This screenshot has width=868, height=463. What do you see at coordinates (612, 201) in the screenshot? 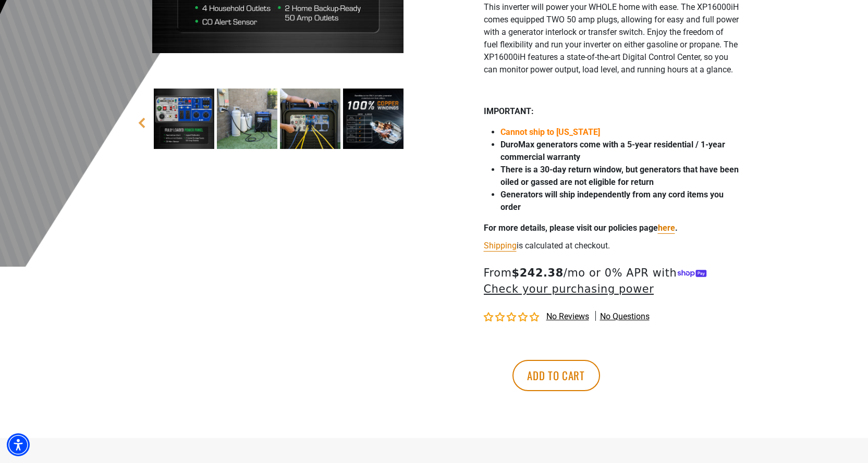
I see `strong: Generators will ship independently from any cord items you order` at bounding box center [612, 201].